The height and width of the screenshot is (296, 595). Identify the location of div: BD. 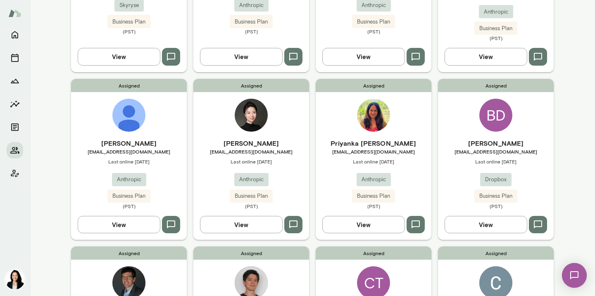
(496, 115).